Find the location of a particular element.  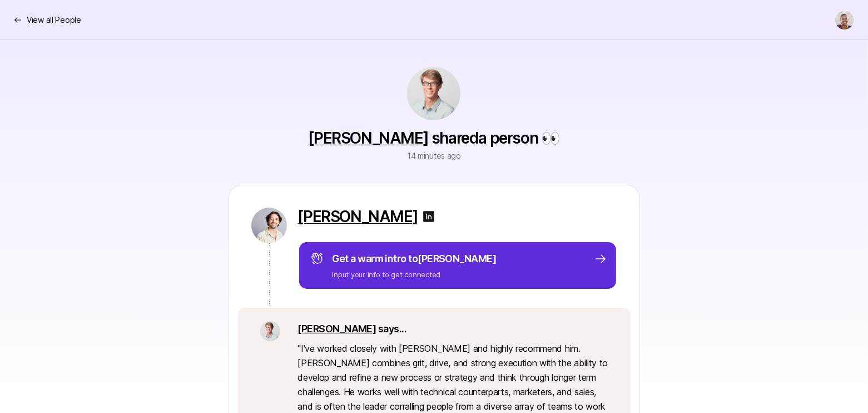

p: Get a warm intro is located at coordinates (414, 259).